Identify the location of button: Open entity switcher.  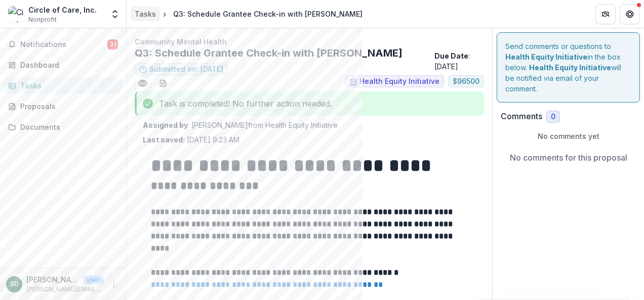
(115, 14).